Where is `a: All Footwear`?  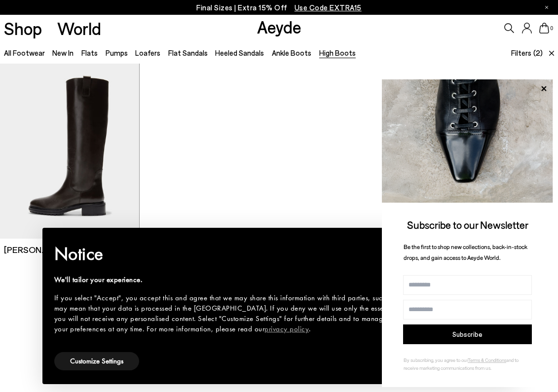
a: All Footwear is located at coordinates (24, 53).